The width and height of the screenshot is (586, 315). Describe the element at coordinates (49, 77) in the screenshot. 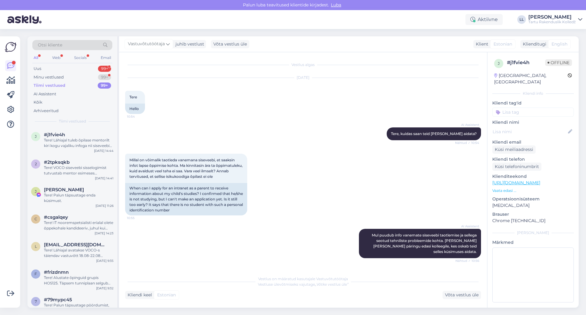

I see `div: Minu vestlused` at that location.